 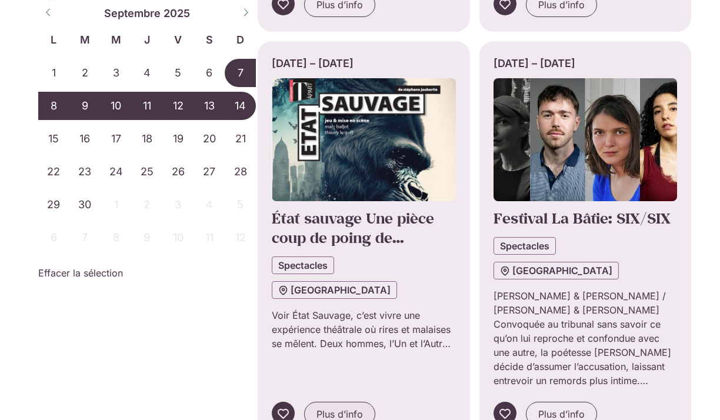 What do you see at coordinates (54, 238) in the screenshot?
I see `span: Octobre 6, 2025` at bounding box center [54, 238].